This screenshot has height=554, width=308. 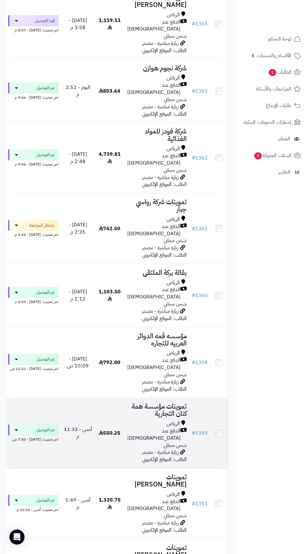 What do you see at coordinates (279, 72) in the screenshot?
I see `span: الطلبات` at bounding box center [279, 72].